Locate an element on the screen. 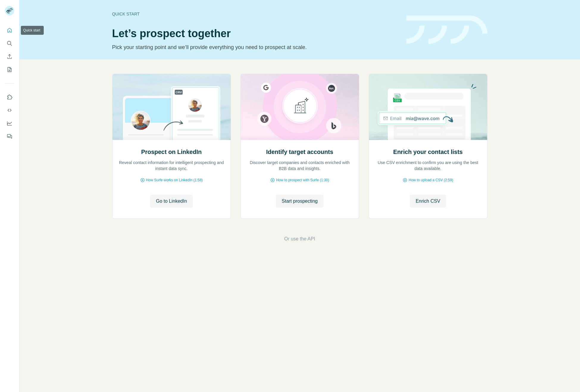  p: Discover target companies and contacts enriched with B2B data and insights. is located at coordinates (299, 165).